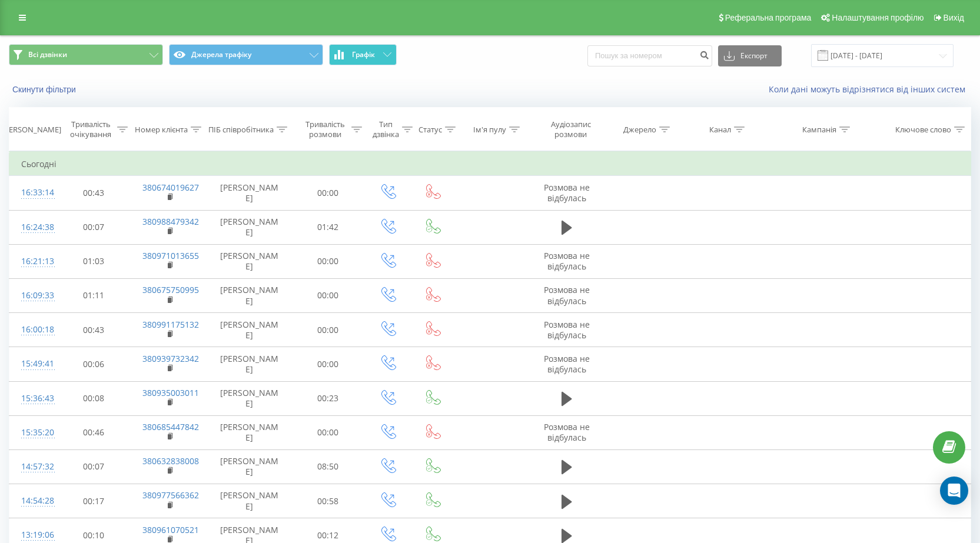  What do you see at coordinates (171, 529) in the screenshot?
I see `a: 380961070521` at bounding box center [171, 529].